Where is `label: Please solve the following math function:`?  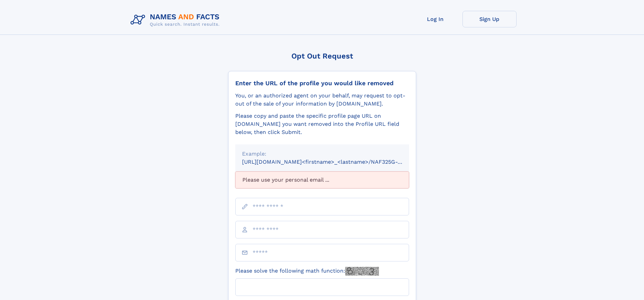 label: Please solve the following math function: is located at coordinates (307, 271).